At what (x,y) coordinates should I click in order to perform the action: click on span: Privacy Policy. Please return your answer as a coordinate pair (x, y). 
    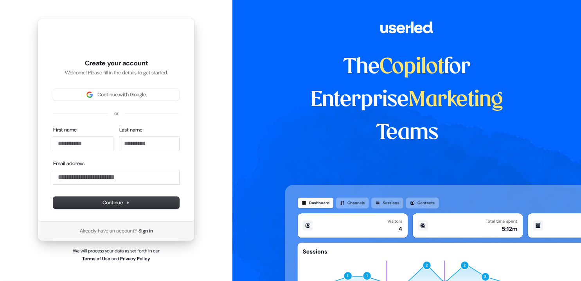
    Looking at the image, I should click on (135, 258).